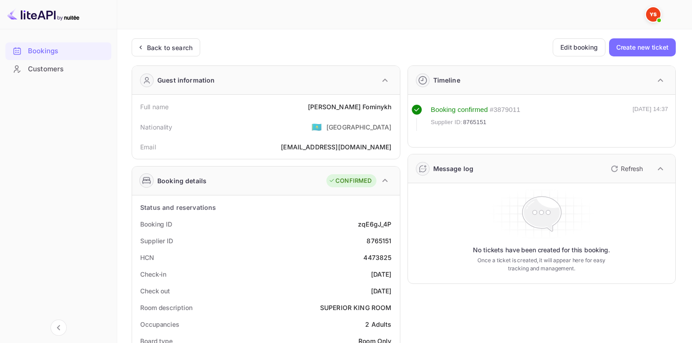  What do you see at coordinates (356, 307) in the screenshot?
I see `div: SUPERIOR KING ROOM` at bounding box center [356, 307].